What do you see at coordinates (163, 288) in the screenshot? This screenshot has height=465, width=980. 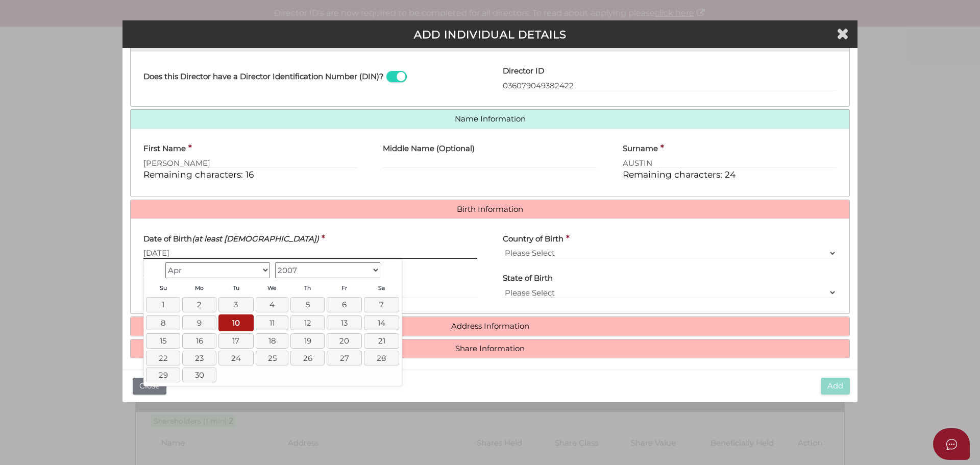 I see `span: Sunday` at bounding box center [163, 288].